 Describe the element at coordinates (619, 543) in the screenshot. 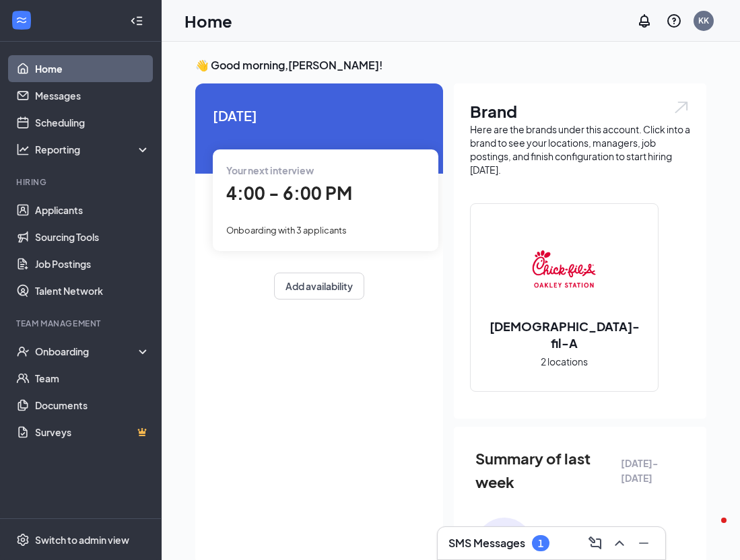

I see `button: ChevronUp` at that location.